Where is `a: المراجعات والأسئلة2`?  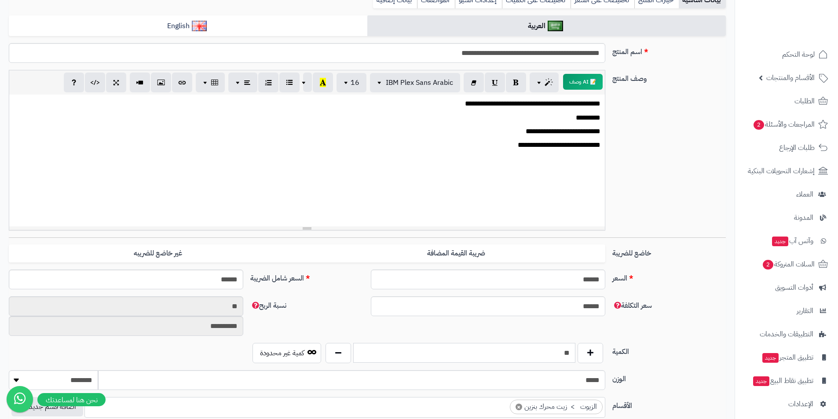
a: المراجعات والأسئلة2 is located at coordinates (786, 124).